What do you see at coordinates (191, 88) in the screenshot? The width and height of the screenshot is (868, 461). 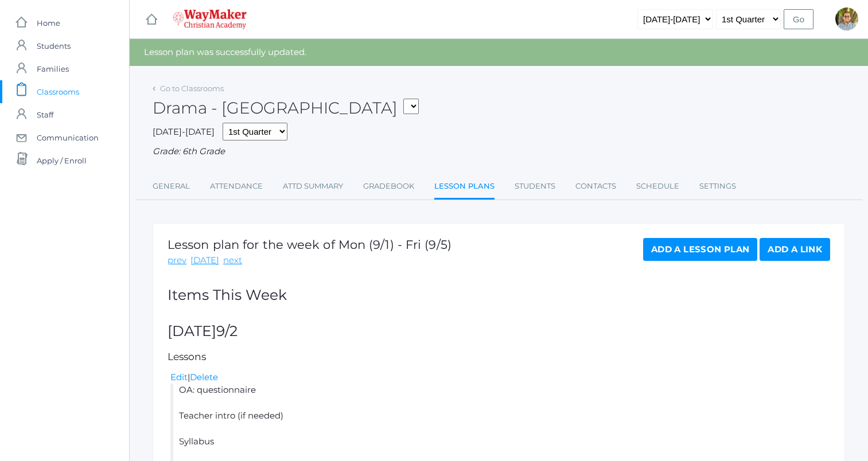 I see `a: Go to Classrooms` at bounding box center [191, 88].